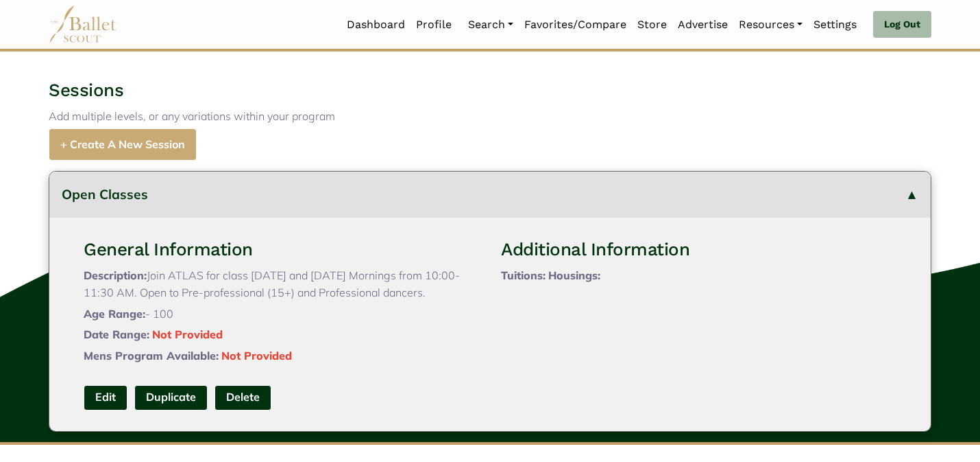 The image size is (980, 462). I want to click on a: Favorites/Compare, so click(575, 25).